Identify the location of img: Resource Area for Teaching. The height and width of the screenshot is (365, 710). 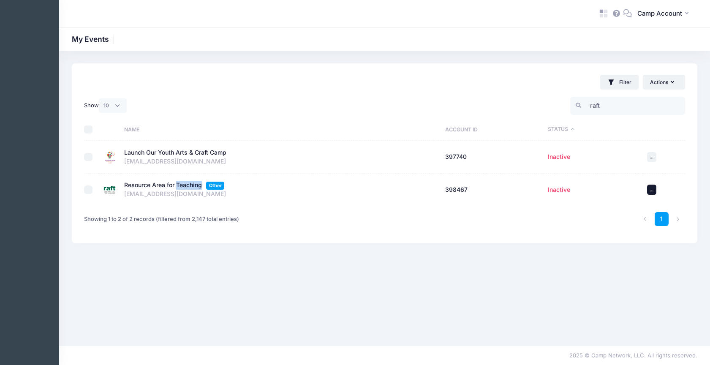
(110, 190).